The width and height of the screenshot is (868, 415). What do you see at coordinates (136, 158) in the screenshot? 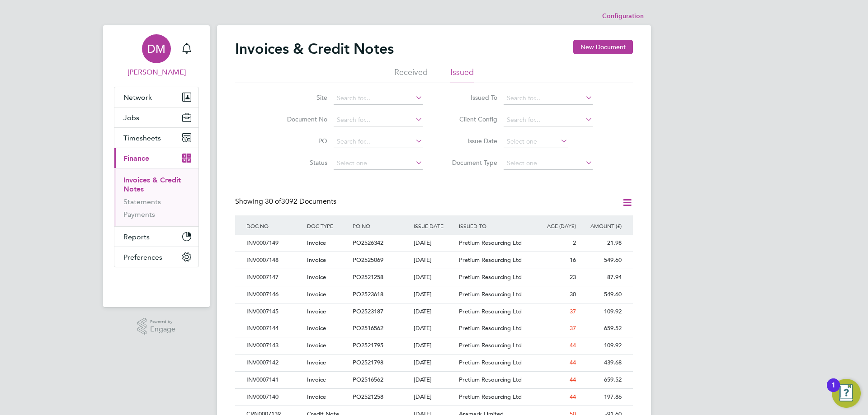
I see `span: Finance` at bounding box center [136, 158].